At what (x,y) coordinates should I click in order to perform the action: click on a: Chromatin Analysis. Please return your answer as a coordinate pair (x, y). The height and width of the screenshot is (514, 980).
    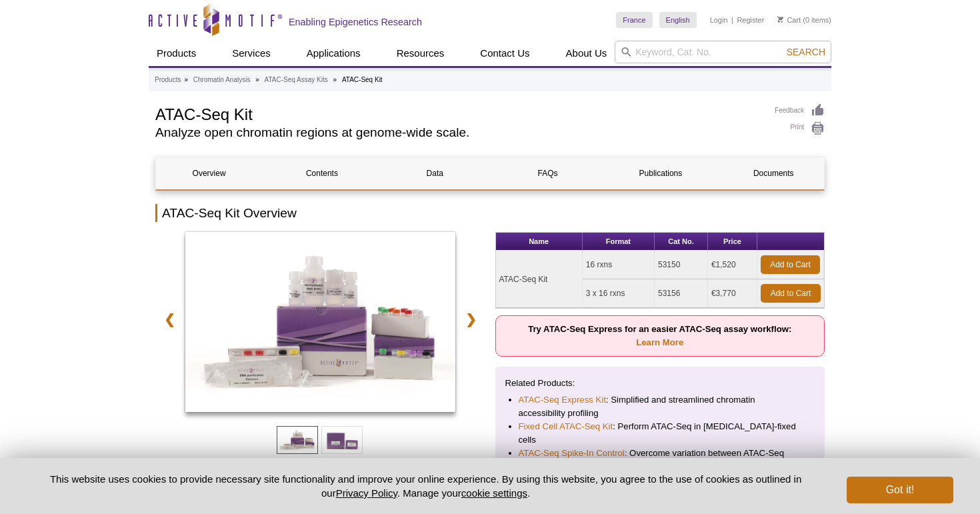
    Looking at the image, I should click on (222, 80).